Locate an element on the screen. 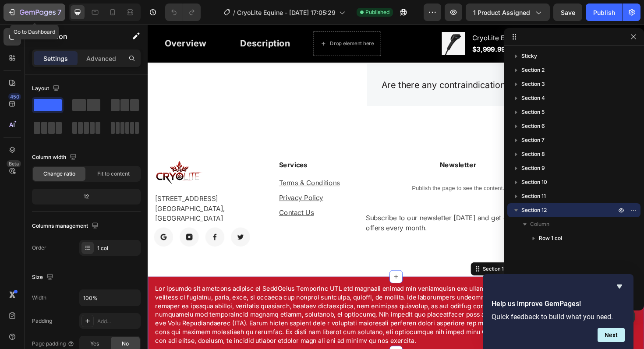  a: Description is located at coordinates (125, 20).